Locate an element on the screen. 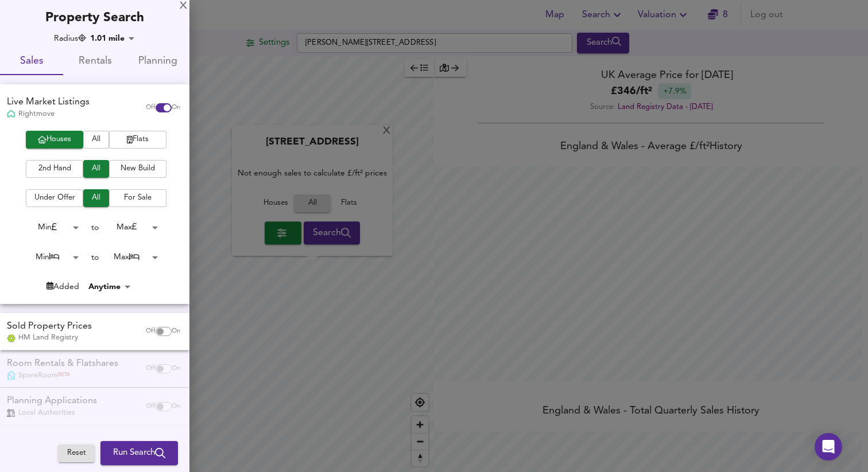 The height and width of the screenshot is (472, 868). div: Rightmove is located at coordinates (48, 114).